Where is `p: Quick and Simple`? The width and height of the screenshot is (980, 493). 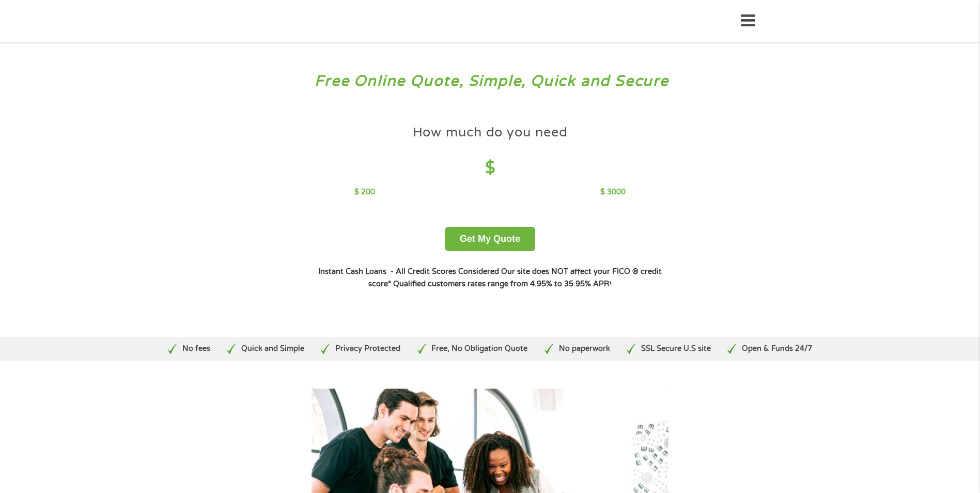
p: Quick and Simple is located at coordinates (273, 349).